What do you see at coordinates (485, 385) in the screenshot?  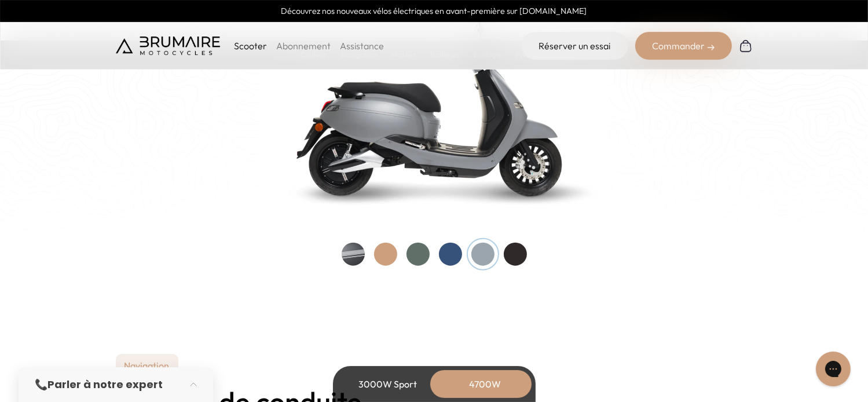 I see `div: 4700W` at bounding box center [485, 385].